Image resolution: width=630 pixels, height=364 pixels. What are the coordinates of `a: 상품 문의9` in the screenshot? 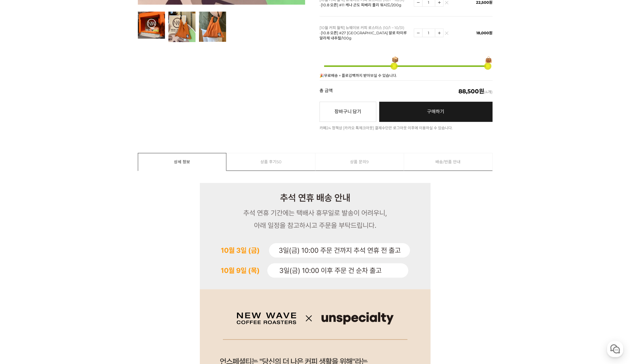 It's located at (359, 162).